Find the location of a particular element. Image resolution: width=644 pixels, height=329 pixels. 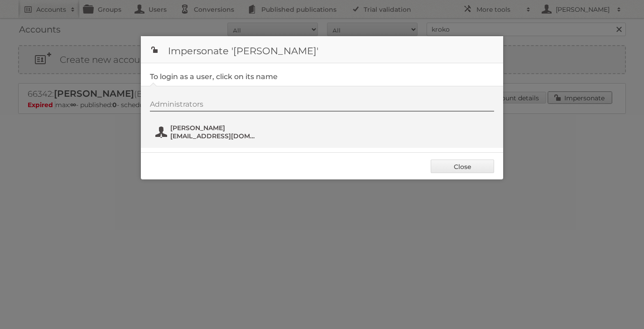

a: Close is located at coordinates (462, 166).